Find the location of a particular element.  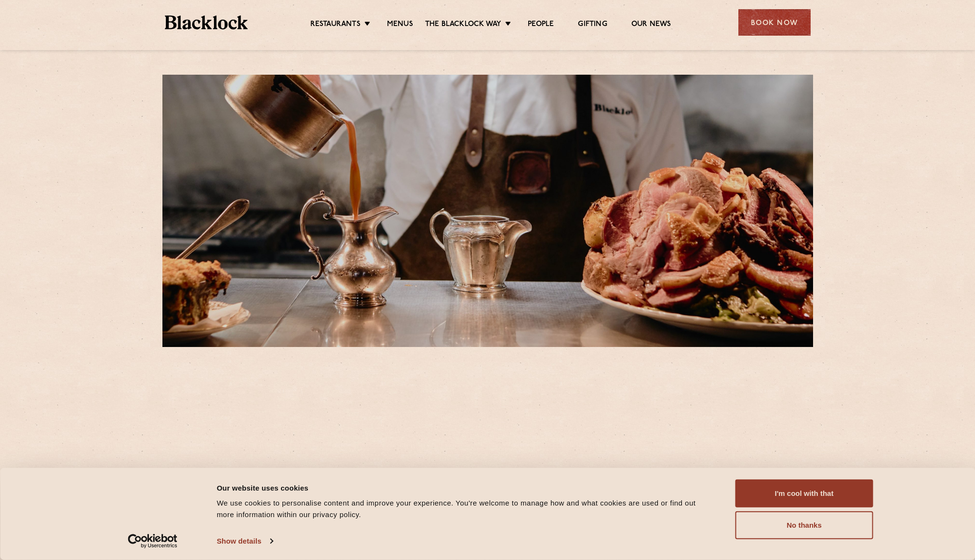

a: Show details is located at coordinates (245, 541).